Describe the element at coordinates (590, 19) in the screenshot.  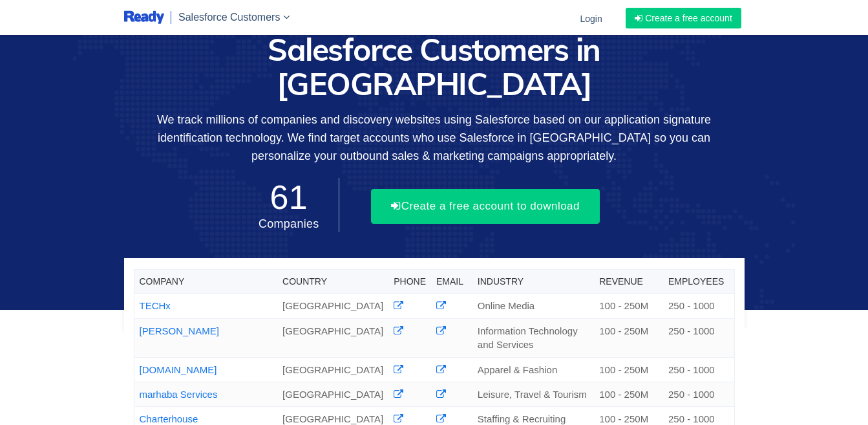
I see `span: Login` at that location.